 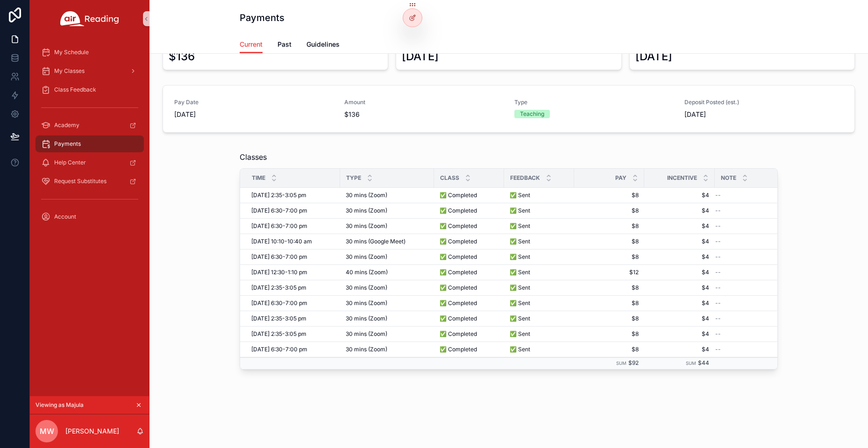 What do you see at coordinates (375, 241) in the screenshot?
I see `span: 30 mins (Google Meet)` at bounding box center [375, 241].